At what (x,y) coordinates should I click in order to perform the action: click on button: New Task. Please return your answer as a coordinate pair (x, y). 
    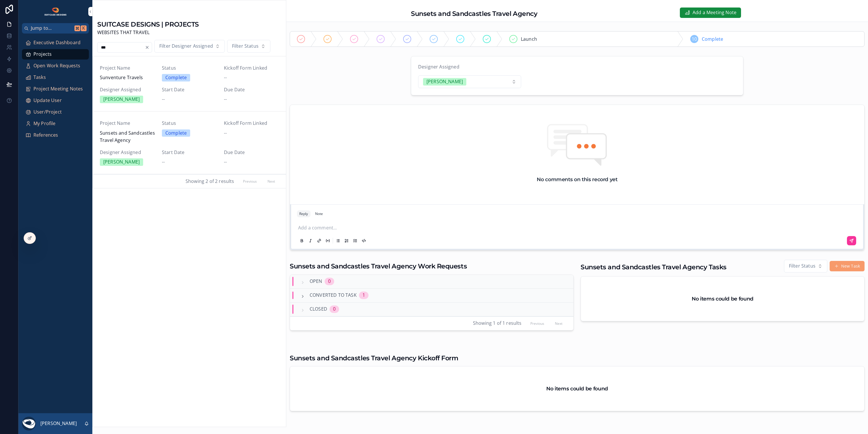
    Looking at the image, I should click on (847, 266).